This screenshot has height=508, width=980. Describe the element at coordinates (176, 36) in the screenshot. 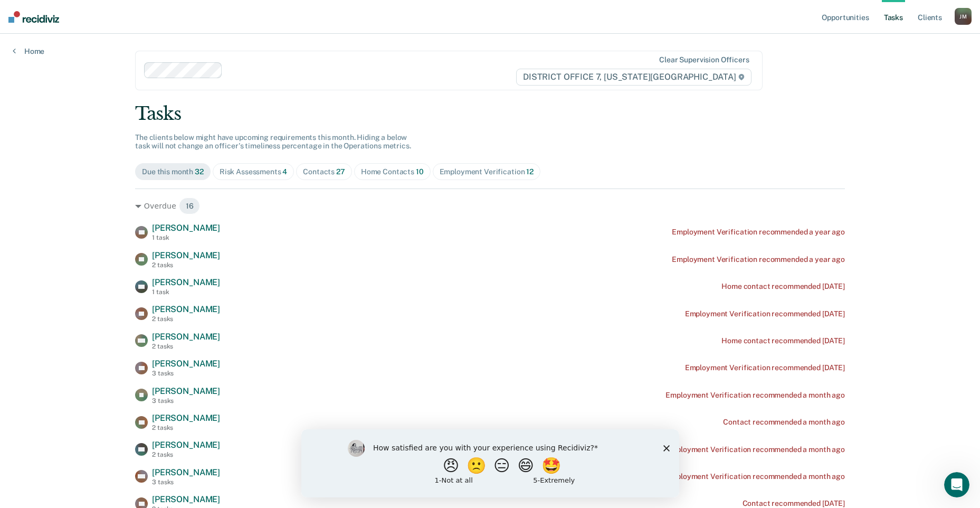

I see `button: 2` at that location.